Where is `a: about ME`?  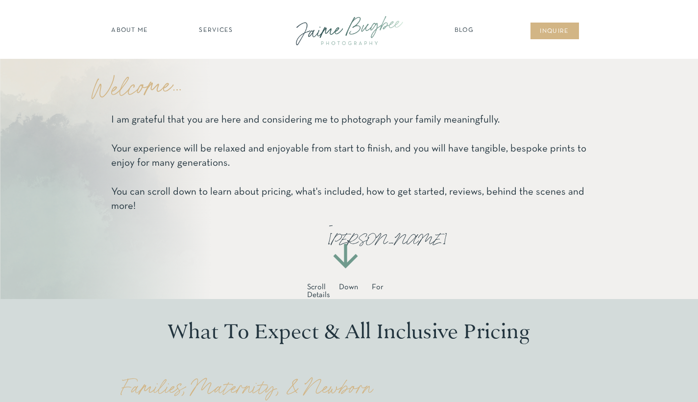 a: about ME is located at coordinates (130, 31).